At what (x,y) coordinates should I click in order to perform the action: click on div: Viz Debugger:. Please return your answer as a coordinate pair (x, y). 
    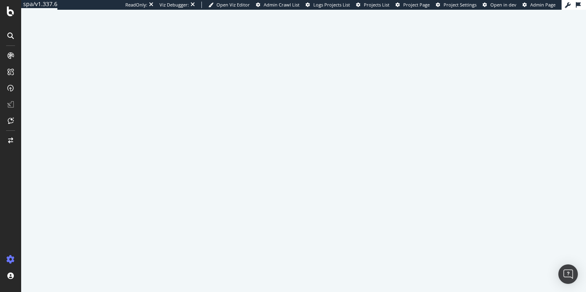
    Looking at the image, I should click on (174, 5).